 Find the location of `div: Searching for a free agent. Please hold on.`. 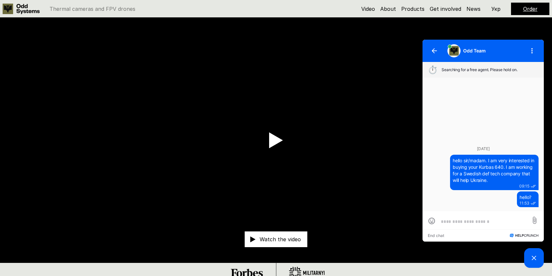

div: Searching for a free agent. Please hold on. is located at coordinates (69, 32).